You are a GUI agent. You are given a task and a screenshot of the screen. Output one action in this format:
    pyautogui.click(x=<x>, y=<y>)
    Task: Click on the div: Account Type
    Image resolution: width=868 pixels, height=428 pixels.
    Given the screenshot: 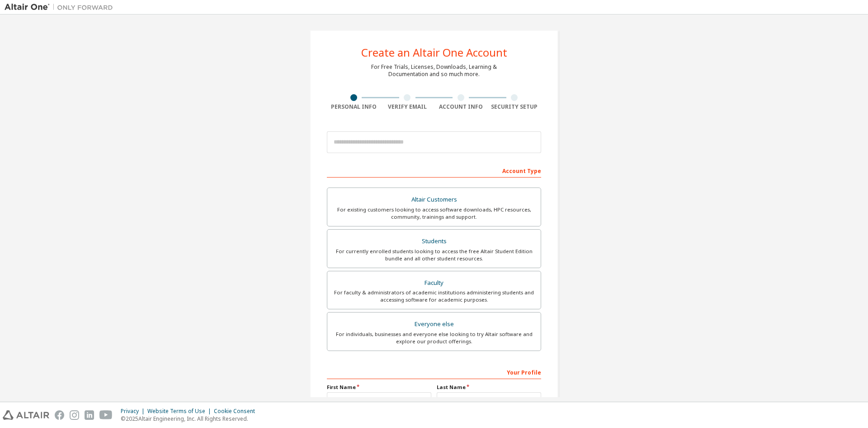 What is the action you would take?
    pyautogui.click(x=434, y=170)
    